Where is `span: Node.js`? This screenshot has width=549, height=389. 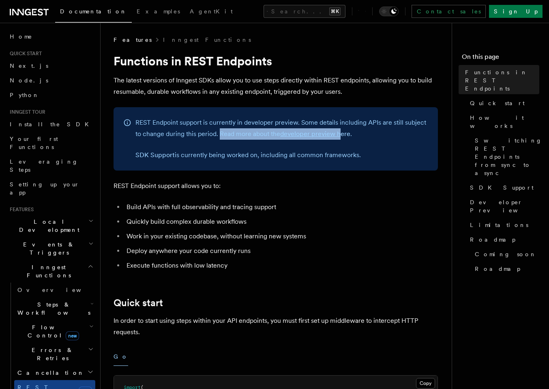 span: Node.js is located at coordinates (29, 80).